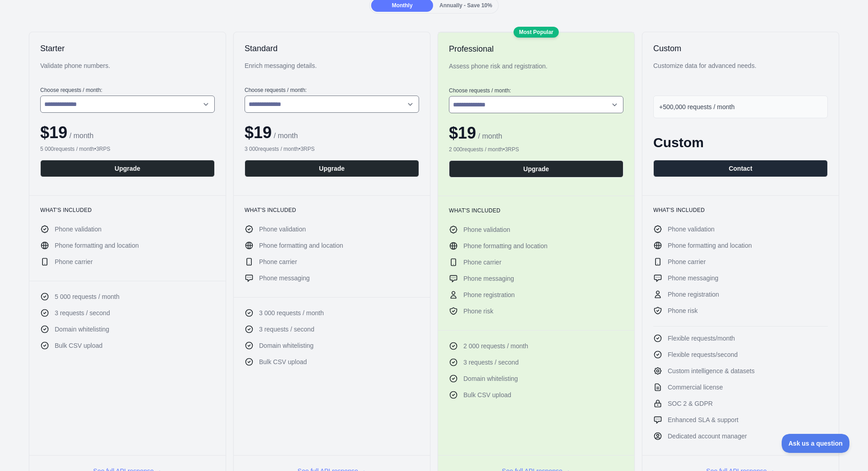  I want to click on span: Custom, so click(679, 142).